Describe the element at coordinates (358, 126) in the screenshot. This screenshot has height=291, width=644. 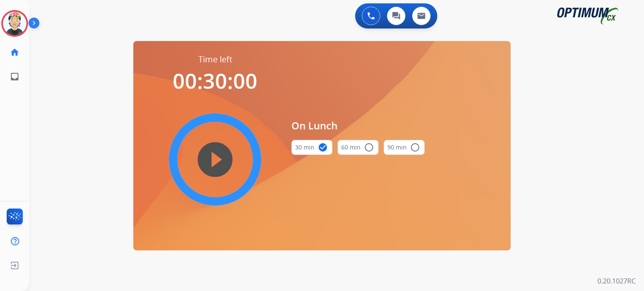
I see `span: On Lunch` at that location.